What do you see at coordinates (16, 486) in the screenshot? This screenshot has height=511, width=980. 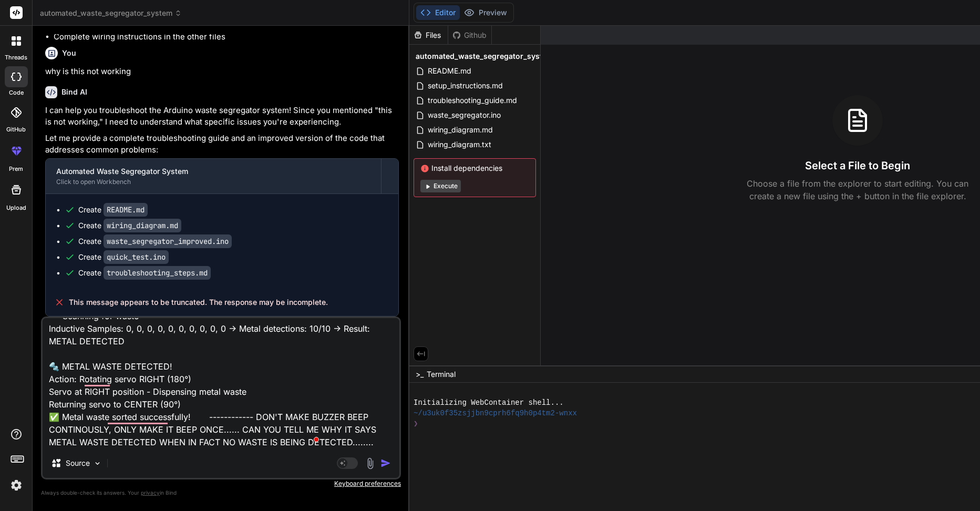 I see `img: settings` at bounding box center [16, 486].